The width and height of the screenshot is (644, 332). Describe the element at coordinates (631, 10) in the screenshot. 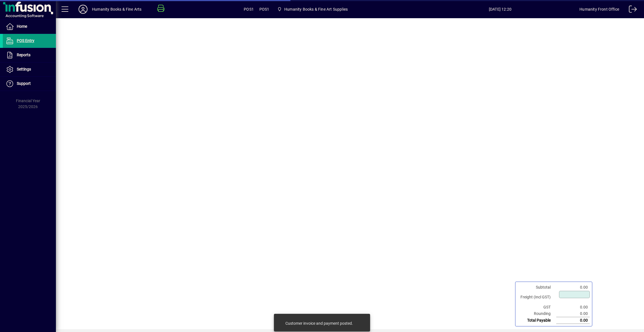

I see `a: Logout` at that location.